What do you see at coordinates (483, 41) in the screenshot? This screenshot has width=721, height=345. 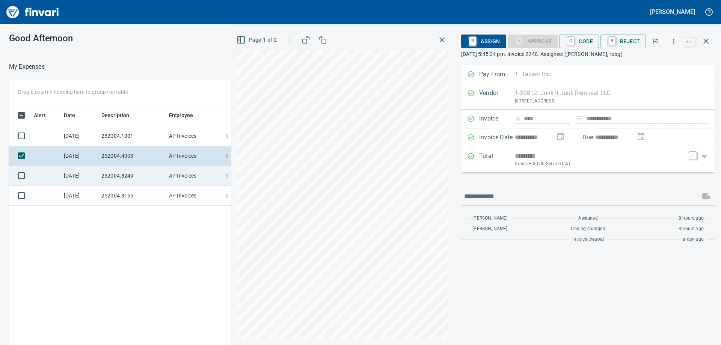 I see `button: RAssign` at bounding box center [483, 41].